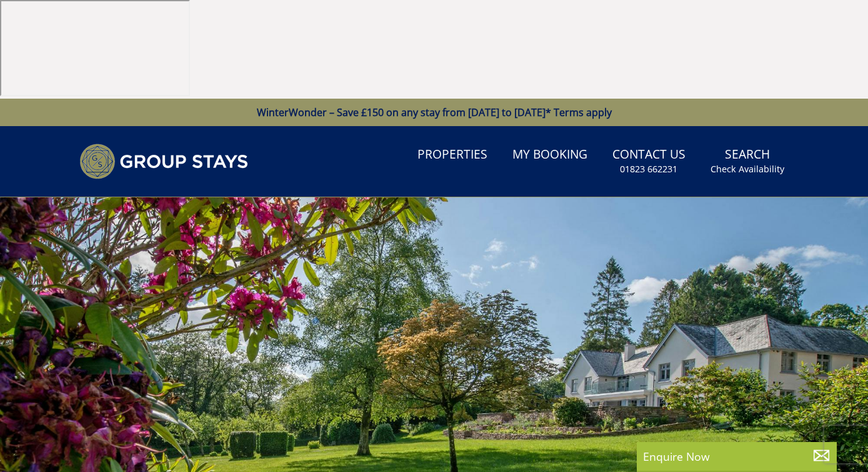 The image size is (868, 472). Describe the element at coordinates (649, 169) in the screenshot. I see `small: 01823 662231` at that location.